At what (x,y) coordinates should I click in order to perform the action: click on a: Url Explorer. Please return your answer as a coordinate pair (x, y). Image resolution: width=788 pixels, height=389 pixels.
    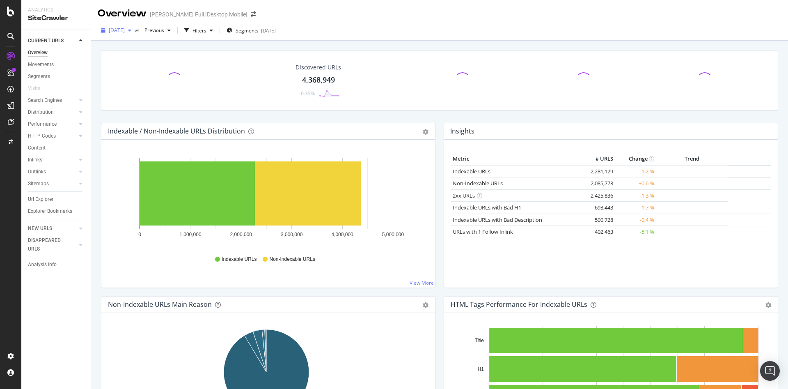
    Looking at the image, I should click on (56, 199).